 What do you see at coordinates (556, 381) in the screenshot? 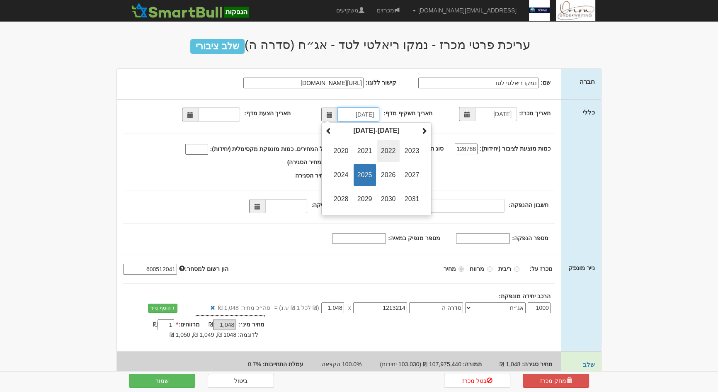
I see `a: מחק מכרז` at bounding box center [556, 381].